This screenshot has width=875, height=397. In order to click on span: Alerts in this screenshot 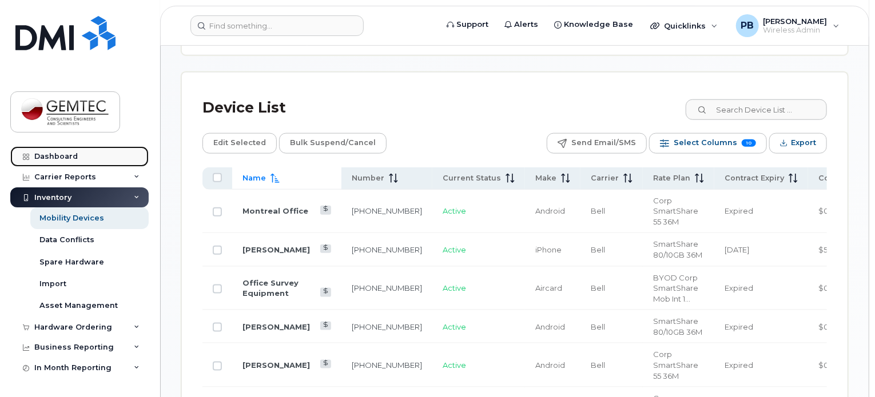, I will do `click(526, 25)`.